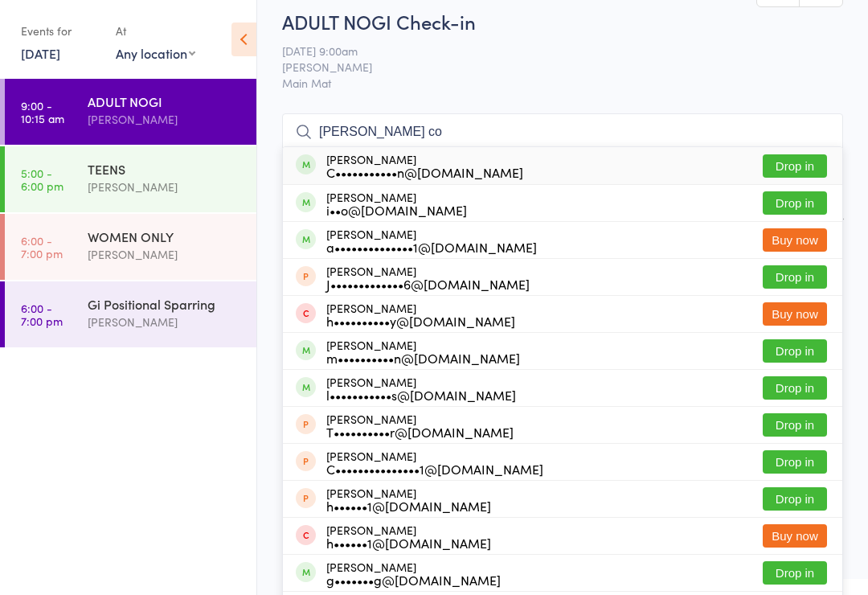 Image resolution: width=868 pixels, height=595 pixels. What do you see at coordinates (165, 305) in the screenshot?
I see `div: Gi Positional Sparring` at bounding box center [165, 305].